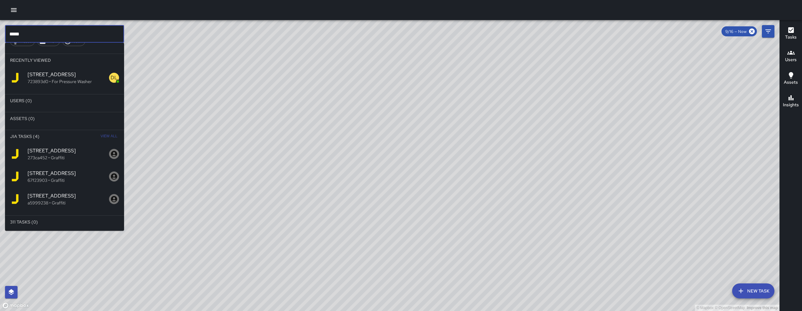 The image size is (802, 311). Describe the element at coordinates (68, 180) in the screenshot. I see `p: 67f23903 • Graffiti` at that location.